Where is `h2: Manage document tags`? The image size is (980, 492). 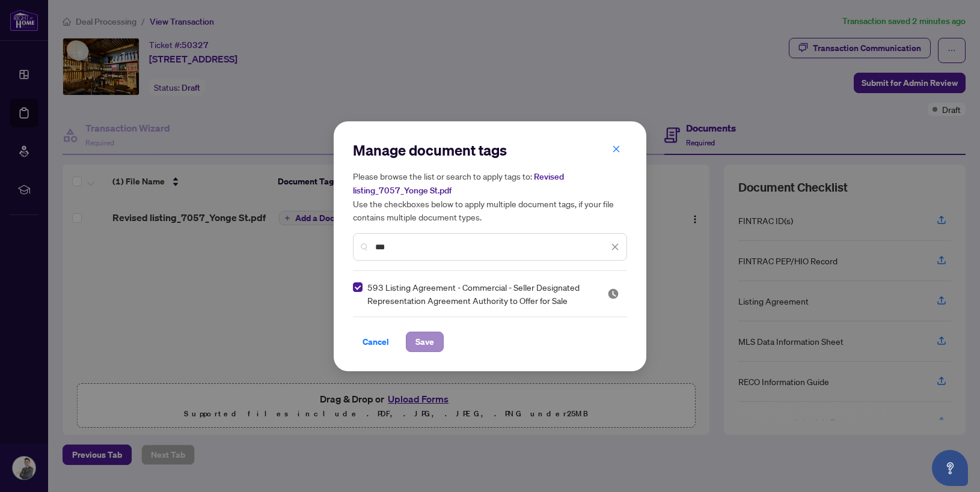 h2: Manage document tags is located at coordinates (490, 150).